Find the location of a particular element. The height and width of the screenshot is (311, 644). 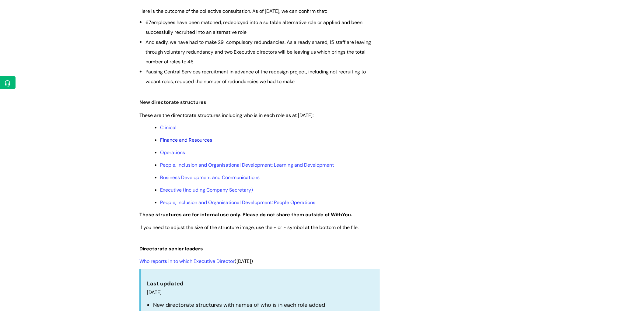

span: If you need to adjust the size of the structure image, use the + or - symbol at the bottom of the... is located at coordinates (249, 227).